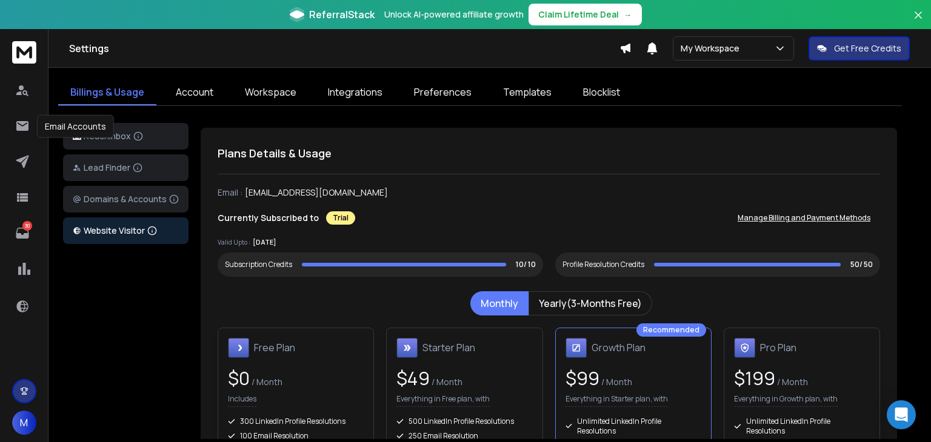 Image resolution: width=931 pixels, height=442 pixels. Describe the element at coordinates (75, 127) in the screenshot. I see `div: Email Accounts` at that location.